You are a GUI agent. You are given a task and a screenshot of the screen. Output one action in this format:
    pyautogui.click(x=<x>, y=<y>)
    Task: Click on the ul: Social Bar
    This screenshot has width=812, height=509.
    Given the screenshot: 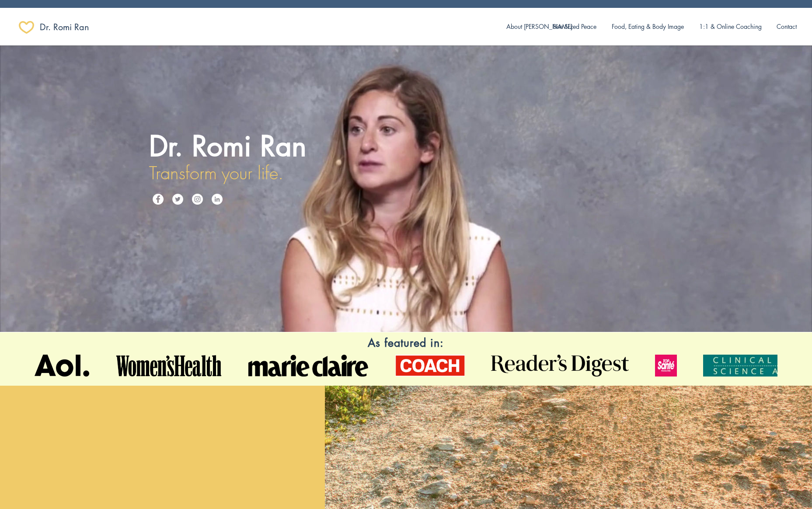 What is the action you would take?
    pyautogui.click(x=188, y=199)
    